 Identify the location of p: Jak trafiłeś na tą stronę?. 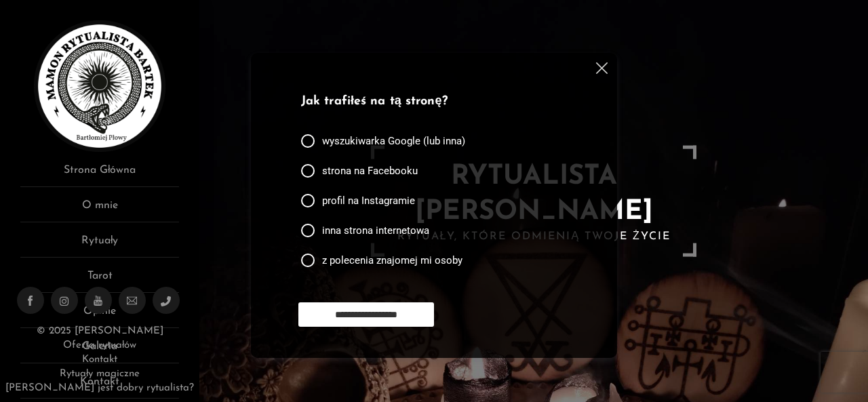
(431, 102).